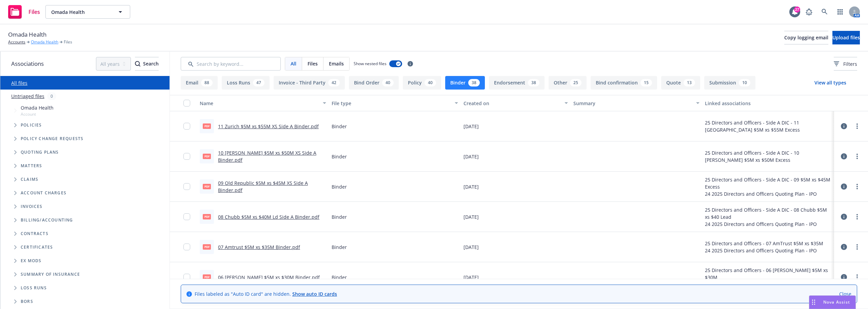 Image resolution: width=868 pixels, height=309 pixels. I want to click on span: Omada Health, so click(37, 108).